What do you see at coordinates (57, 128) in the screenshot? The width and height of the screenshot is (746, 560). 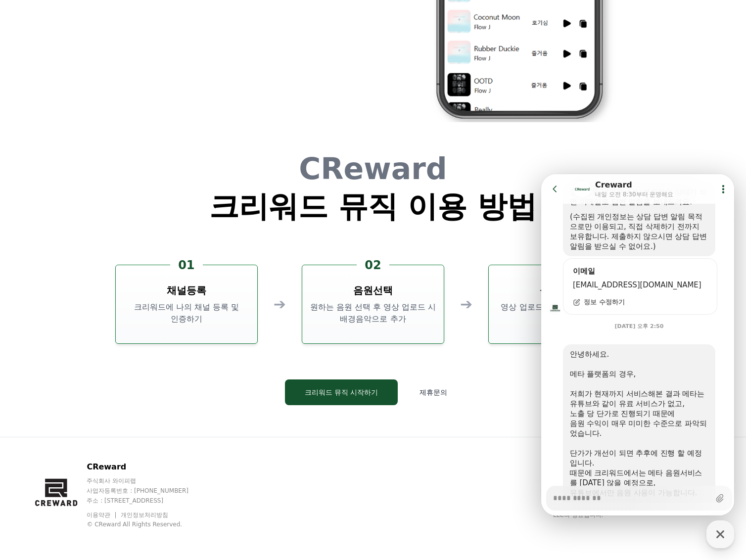 I see `button: 정보 수정하기` at bounding box center [57, 128].